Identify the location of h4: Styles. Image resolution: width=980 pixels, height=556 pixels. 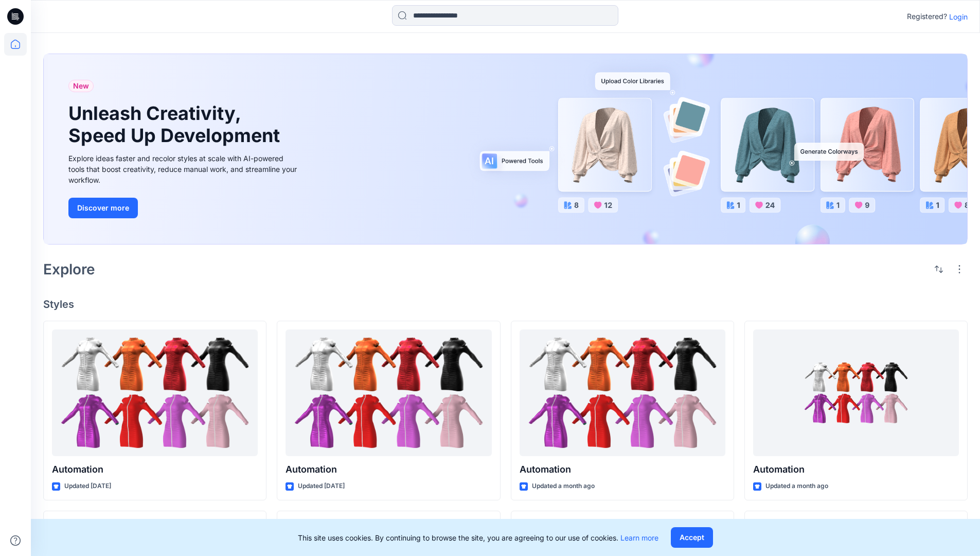
(505, 304).